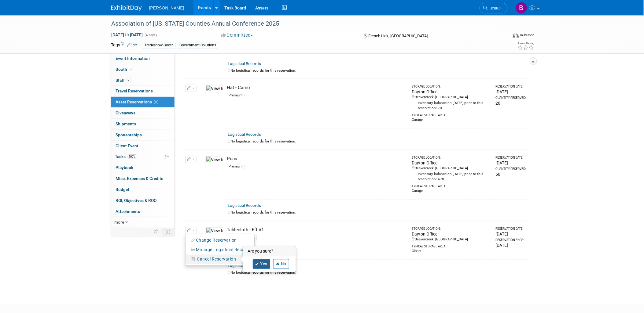 Image resolution: width=644 pixels, height=313 pixels. I want to click on a: Yes, so click(262, 265).